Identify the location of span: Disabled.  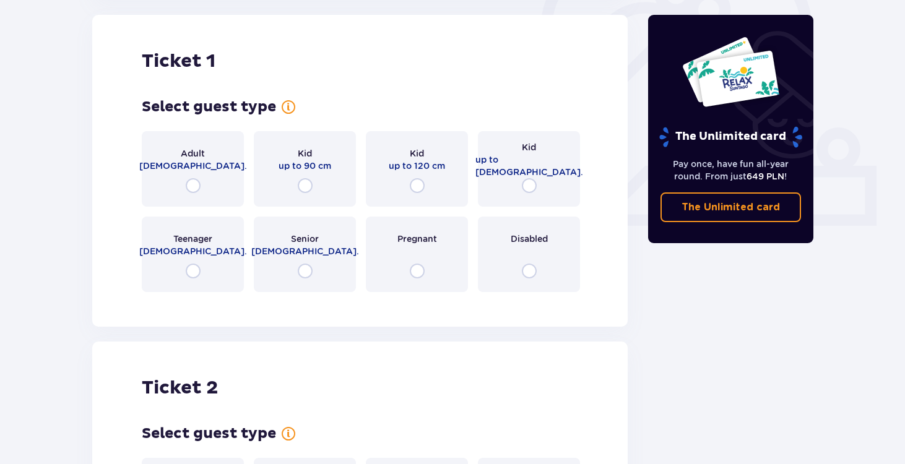
(529, 239).